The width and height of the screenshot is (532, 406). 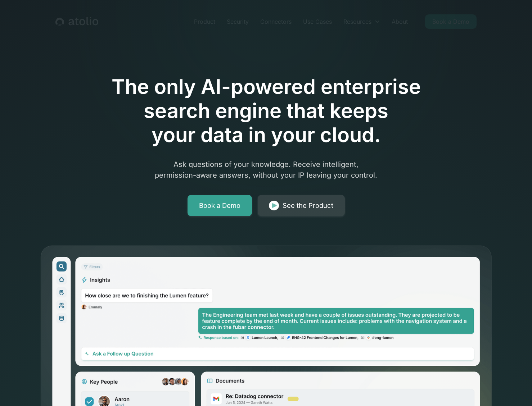 What do you see at coordinates (266, 169) in the screenshot?
I see `p: Ask questions of your knowledge. Receive intelligent, permission-aware answers, without your IP l...` at bounding box center [266, 169].